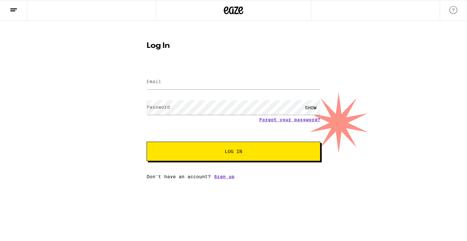 The height and width of the screenshot is (241, 467). I want to click on h1: Log In, so click(233, 46).